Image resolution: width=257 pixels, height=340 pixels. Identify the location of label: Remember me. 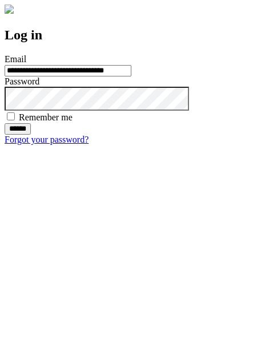
(46, 117).